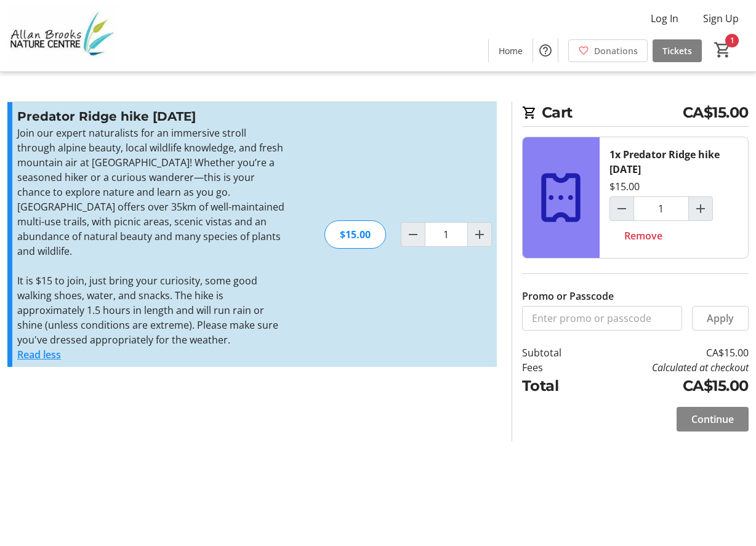 Image resolution: width=756 pixels, height=546 pixels. I want to click on button: Sign Up, so click(720, 19).